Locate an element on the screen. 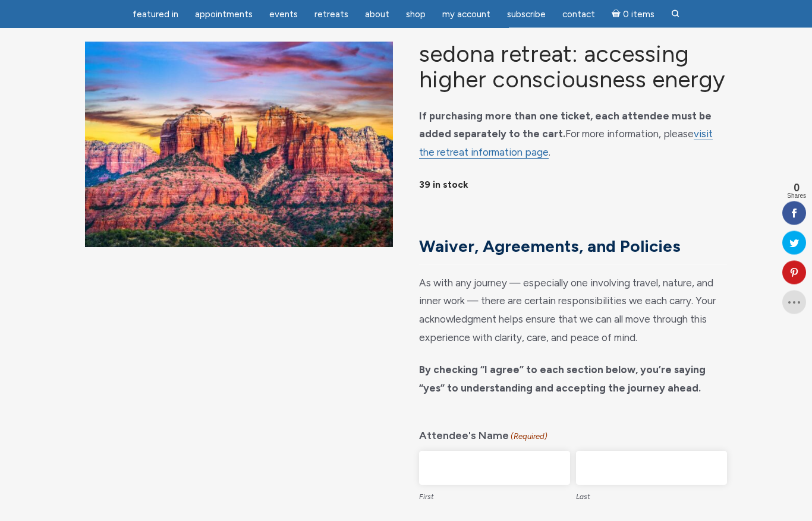 Image resolution: width=812 pixels, height=521 pixels. a: My Account is located at coordinates (466, 15).